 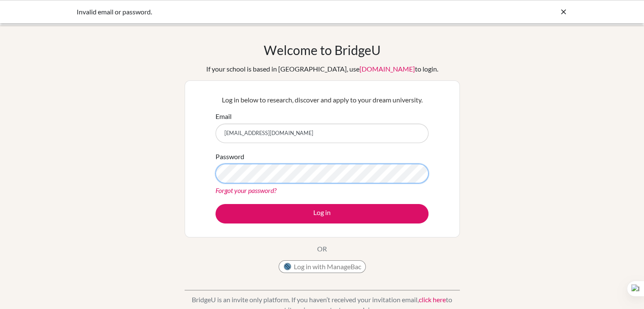 I want to click on div: Invalid email or password., so click(x=259, y=12).